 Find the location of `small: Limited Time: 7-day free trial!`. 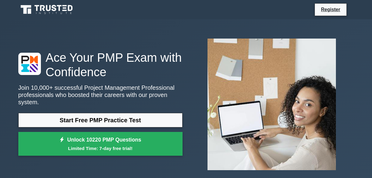

small: Limited Time: 7-day free trial! is located at coordinates (101, 148).